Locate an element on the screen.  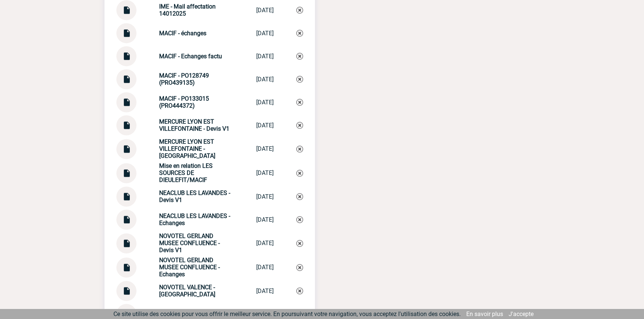
strong: MACIF - PO133015 (PRO444372) is located at coordinates (184, 102).